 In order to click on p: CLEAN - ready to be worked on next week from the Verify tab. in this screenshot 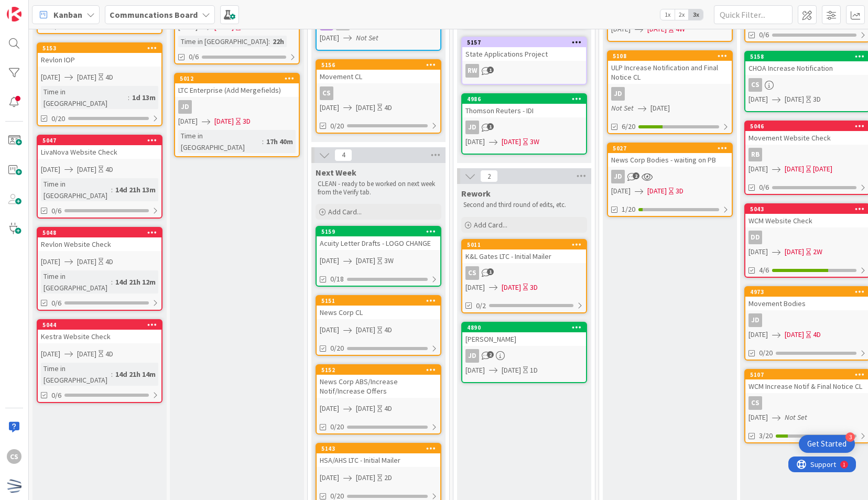, I will do `click(379, 188)`.